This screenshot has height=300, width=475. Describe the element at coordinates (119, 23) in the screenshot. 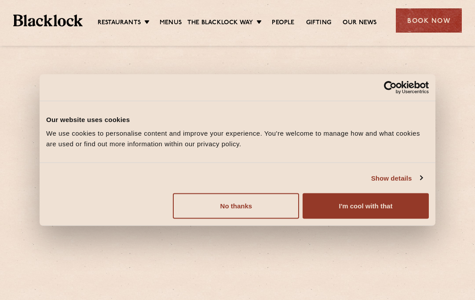

I see `a: Restaurants` at that location.